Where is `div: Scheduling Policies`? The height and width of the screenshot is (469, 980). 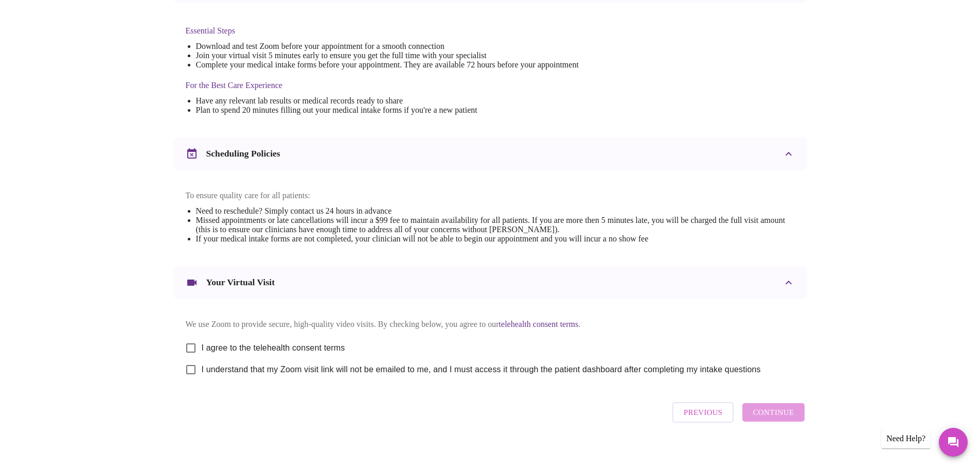
div: Scheduling Policies is located at coordinates (490, 154).